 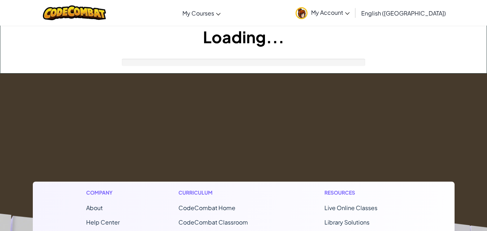 What do you see at coordinates (74, 13) in the screenshot?
I see `img: CodeCombat logo` at bounding box center [74, 13].